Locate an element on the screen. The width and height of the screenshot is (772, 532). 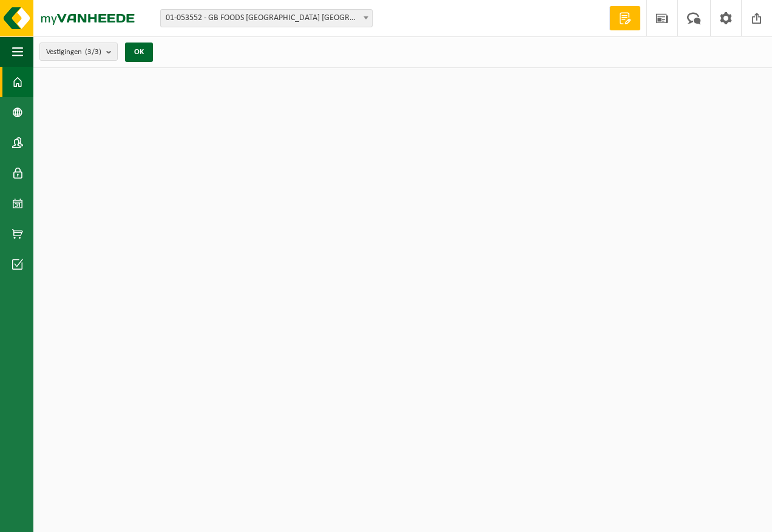
button: Vestigingen(3/3) is located at coordinates (78, 51).